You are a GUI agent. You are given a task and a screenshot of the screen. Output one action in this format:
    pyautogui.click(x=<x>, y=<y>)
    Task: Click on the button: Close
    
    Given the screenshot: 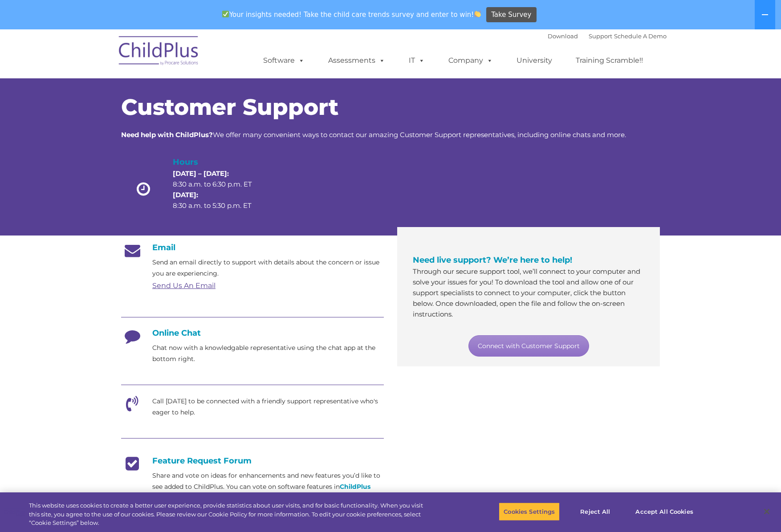 What is the action you would take?
    pyautogui.click(x=767, y=512)
    